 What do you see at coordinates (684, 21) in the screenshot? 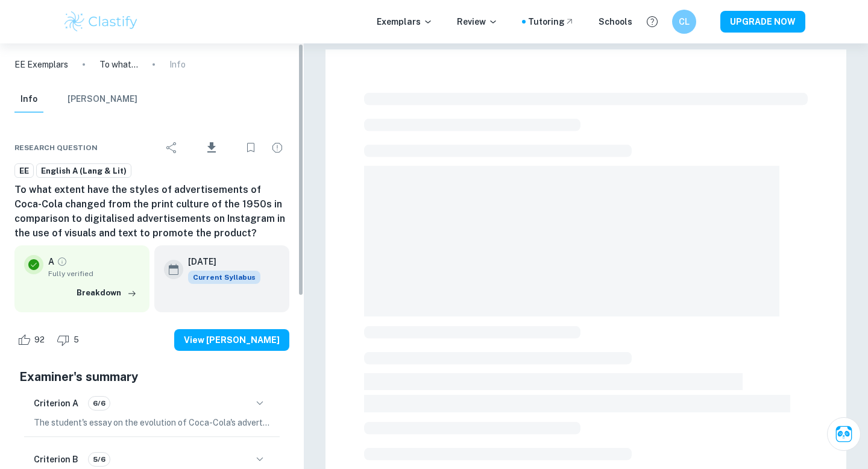
I see `h6: CL` at bounding box center [684, 21].